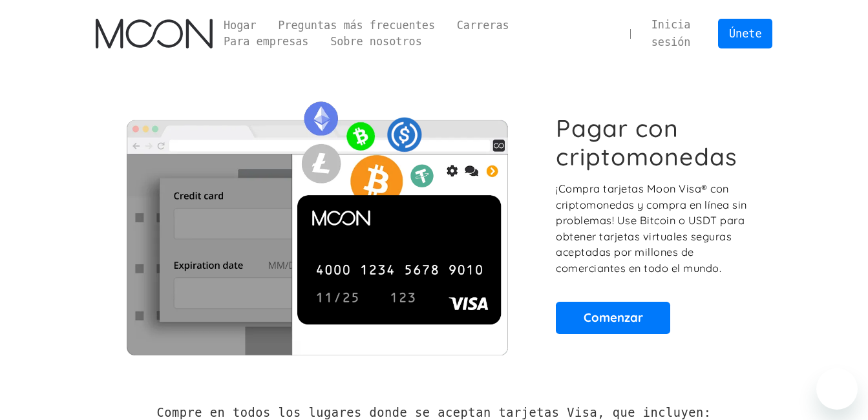  Describe the element at coordinates (317, 224) in the screenshot. I see `img: Las tarjetas Moon te permiten gastar tus criptomonedas en cualquier lugar donde se acepte Visa.` at that location.